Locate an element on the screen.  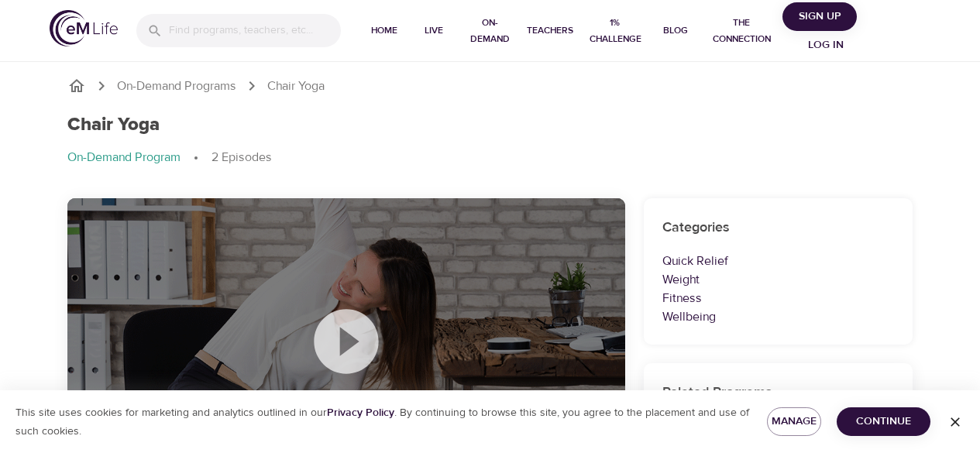
p: Wellbeing is located at coordinates (779, 317).